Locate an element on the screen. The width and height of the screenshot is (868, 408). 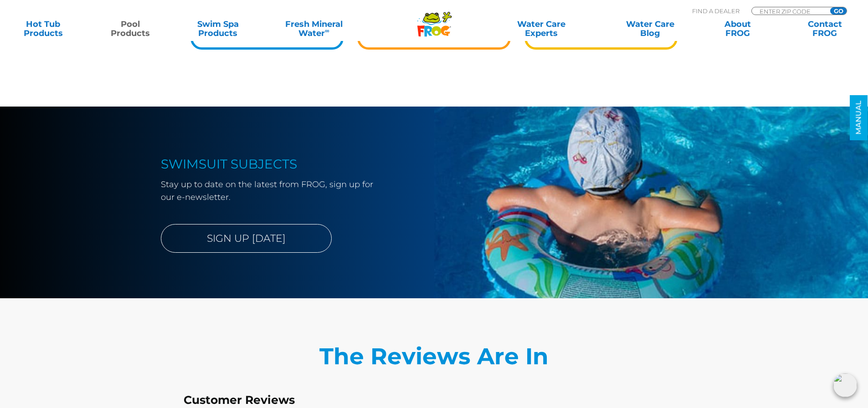
a: AboutFROG is located at coordinates (737, 29).